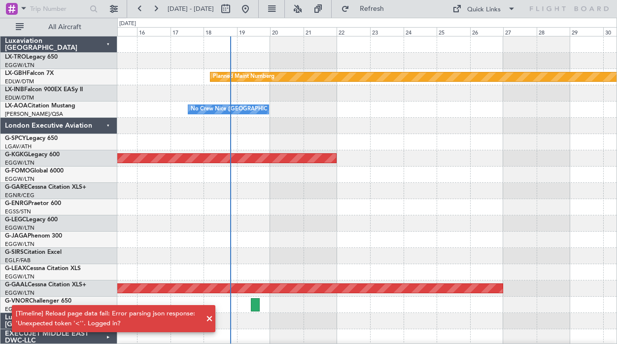 The height and width of the screenshot is (344, 617). Describe the element at coordinates (187, 32) in the screenshot. I see `div: 17` at that location.